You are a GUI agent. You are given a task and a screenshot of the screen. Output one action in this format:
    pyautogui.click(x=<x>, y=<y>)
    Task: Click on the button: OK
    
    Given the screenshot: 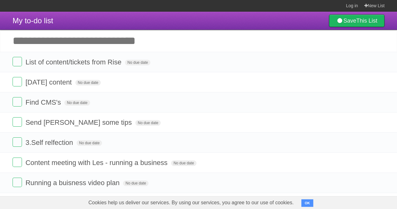 What is the action you would take?
    pyautogui.click(x=307, y=203)
    